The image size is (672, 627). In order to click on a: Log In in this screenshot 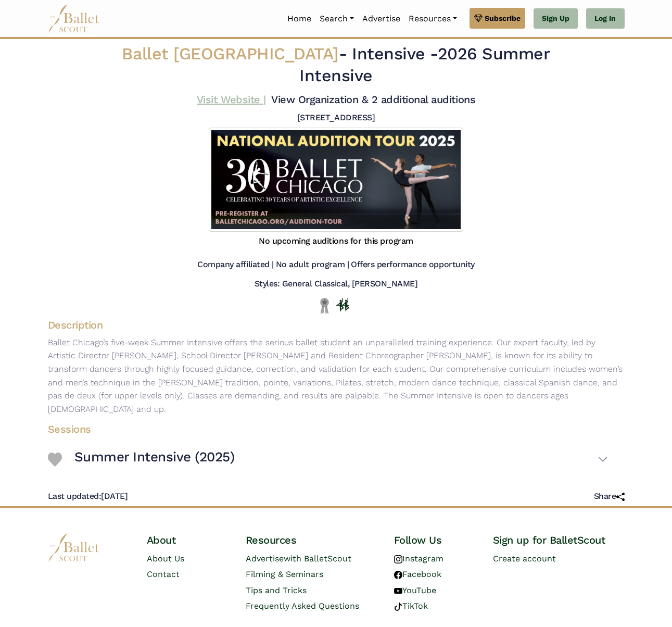, I will do `click(605, 19)`.